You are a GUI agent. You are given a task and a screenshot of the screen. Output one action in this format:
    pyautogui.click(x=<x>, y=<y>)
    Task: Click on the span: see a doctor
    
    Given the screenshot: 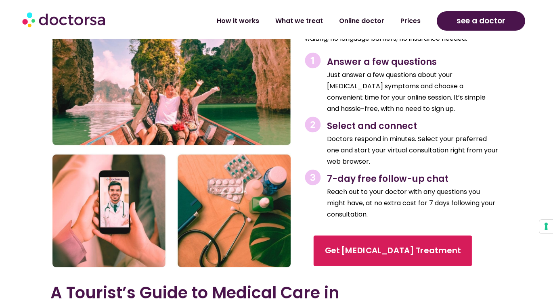 What is the action you would take?
    pyautogui.click(x=481, y=21)
    